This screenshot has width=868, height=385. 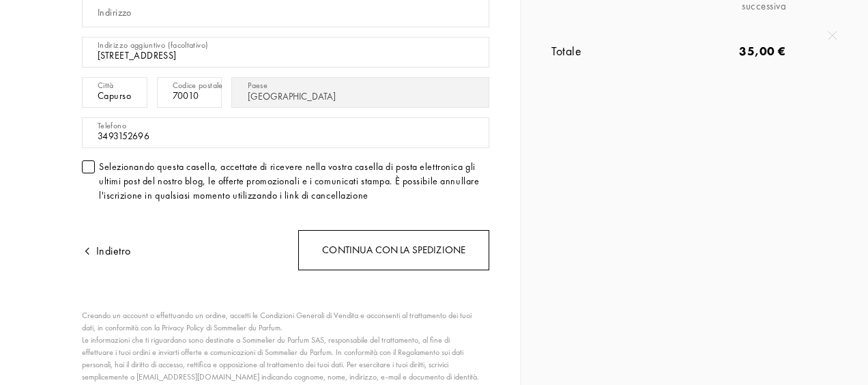 What do you see at coordinates (832, 35) in the screenshot?
I see `img: quit_onboard.svg` at bounding box center [832, 35].